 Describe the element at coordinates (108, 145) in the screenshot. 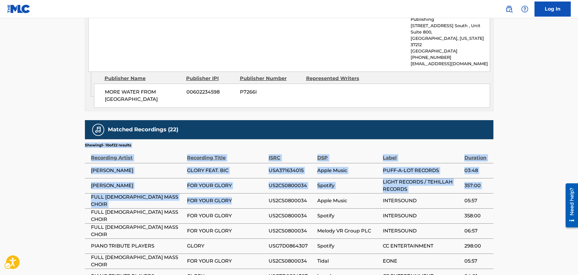

I see `p: Showing 1 - 10 of 22 results` at that location.